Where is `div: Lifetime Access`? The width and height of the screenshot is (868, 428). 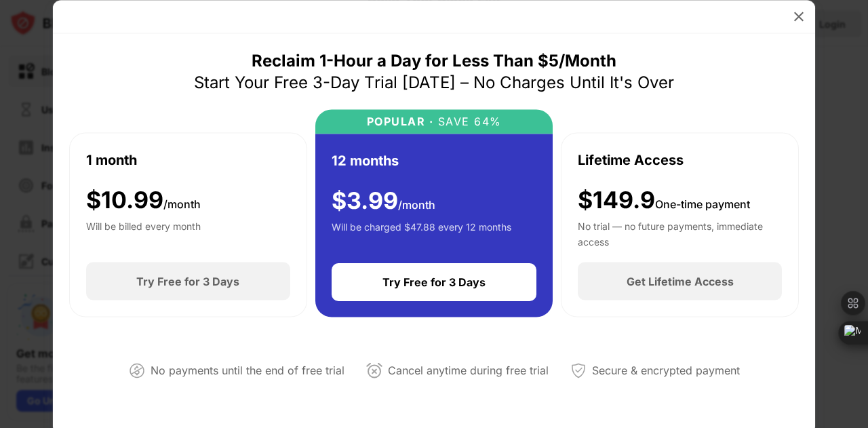 div: Lifetime Access is located at coordinates (630, 159).